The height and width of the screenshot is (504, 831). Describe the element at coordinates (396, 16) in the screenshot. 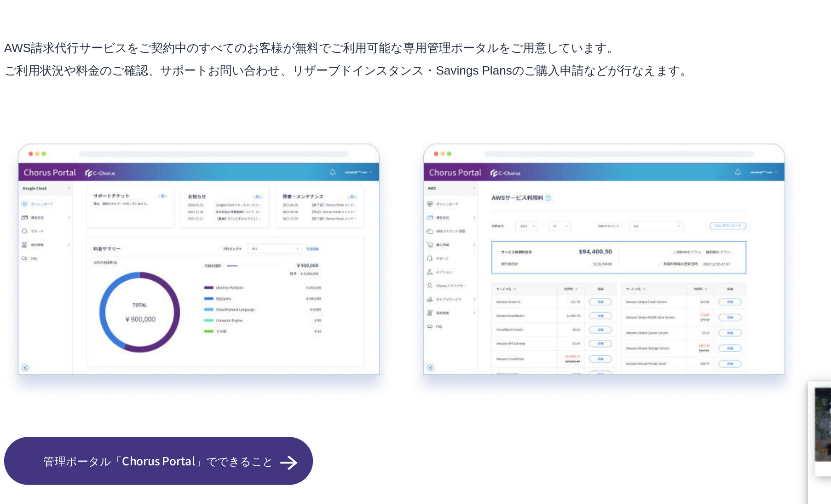

I see `a: 請求代行プラン` at that location.